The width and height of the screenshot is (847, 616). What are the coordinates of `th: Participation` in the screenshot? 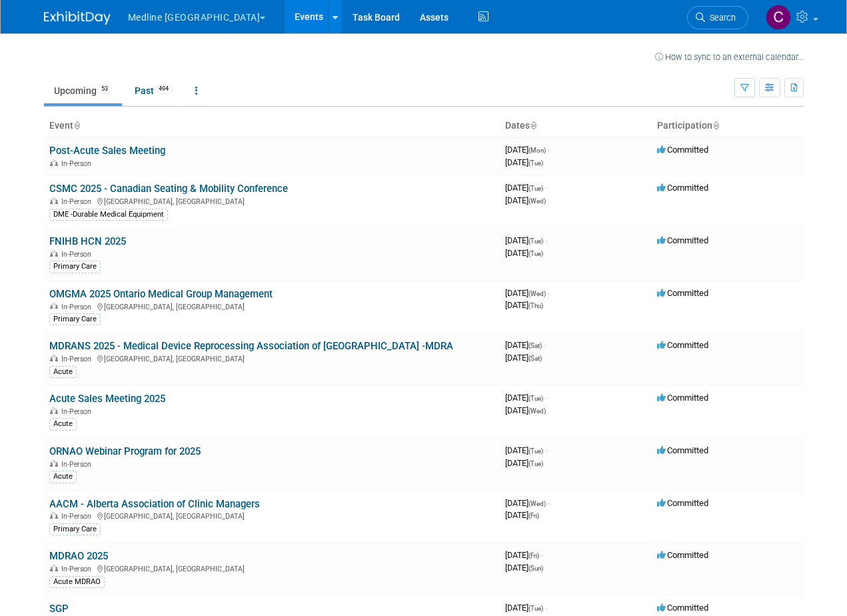 It's located at (727, 126).